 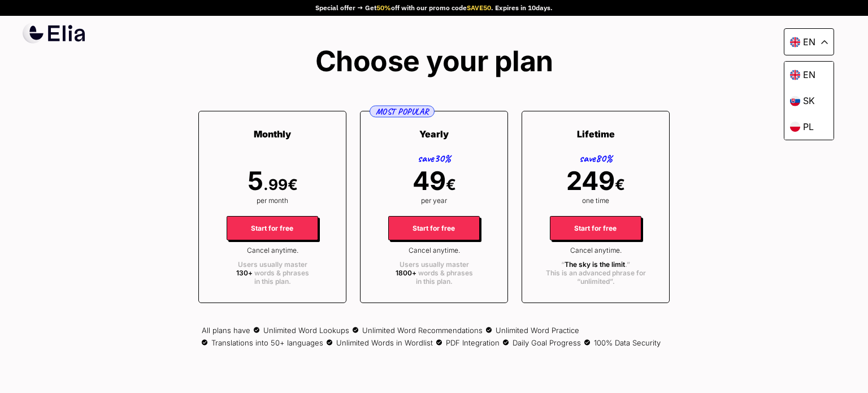 What do you see at coordinates (434, 61) in the screenshot?
I see `h1: Choose your plan` at bounding box center [434, 61].